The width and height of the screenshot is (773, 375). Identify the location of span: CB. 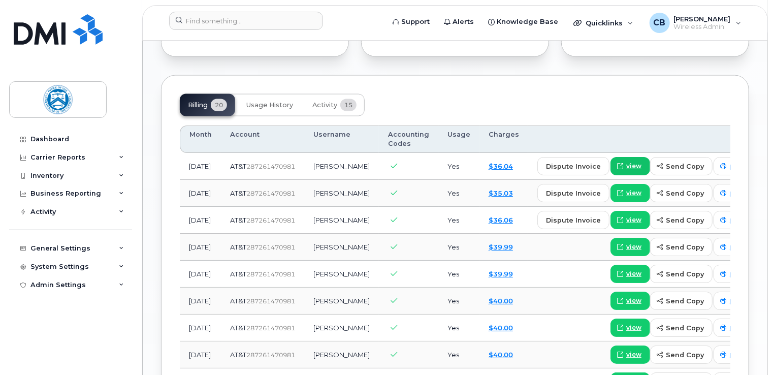
(660, 23).